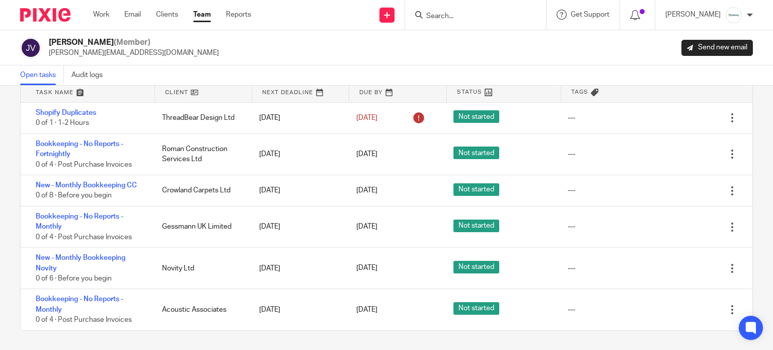 Image resolution: width=773 pixels, height=350 pixels. I want to click on a: Shopify Duplicates, so click(66, 113).